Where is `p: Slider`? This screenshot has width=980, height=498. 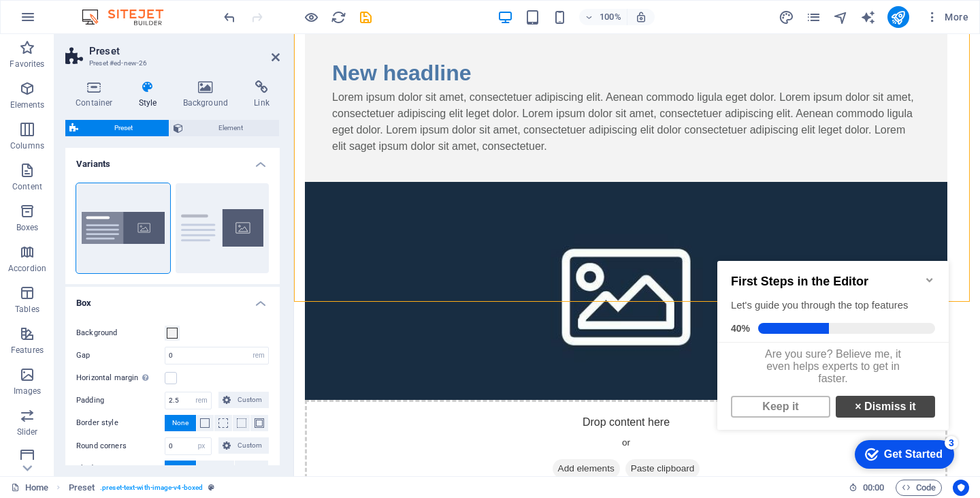 p: Slider is located at coordinates (27, 432).